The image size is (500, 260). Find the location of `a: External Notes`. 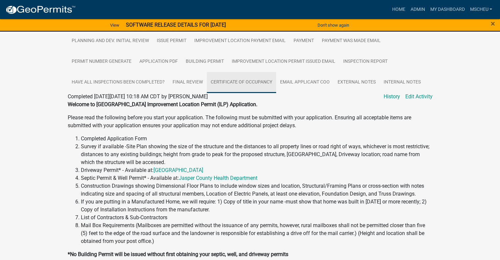

a: External Notes is located at coordinates (357, 83).